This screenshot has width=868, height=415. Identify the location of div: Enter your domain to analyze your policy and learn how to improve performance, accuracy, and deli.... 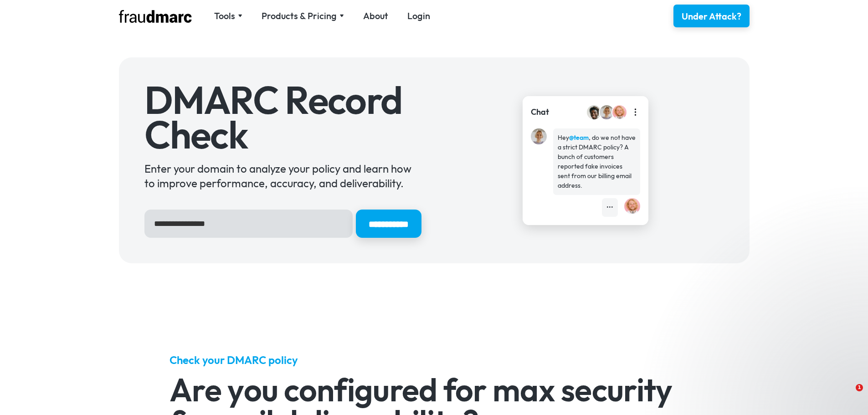
(283, 176).